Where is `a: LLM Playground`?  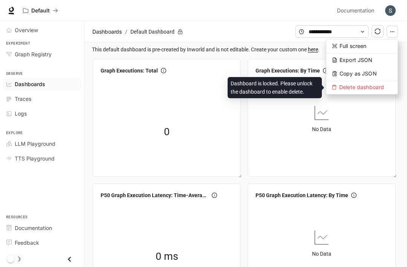
a: LLM Playground is located at coordinates (42, 143).